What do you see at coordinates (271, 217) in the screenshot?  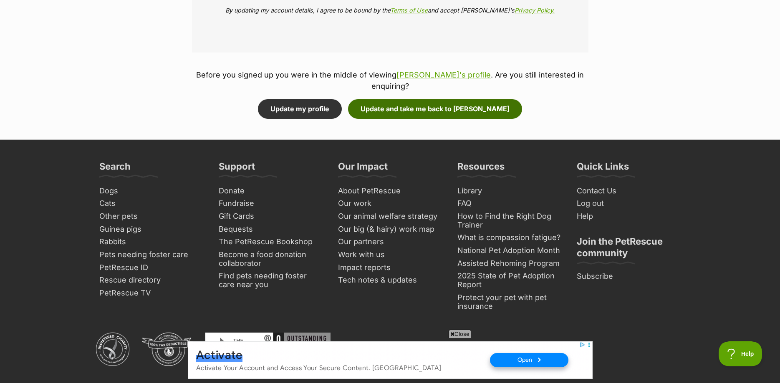 I see `a: Gift Cards` at bounding box center [271, 217].